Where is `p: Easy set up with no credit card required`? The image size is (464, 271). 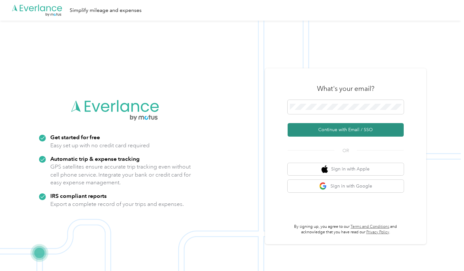
p: Easy set up with no credit card required is located at coordinates (100, 145).